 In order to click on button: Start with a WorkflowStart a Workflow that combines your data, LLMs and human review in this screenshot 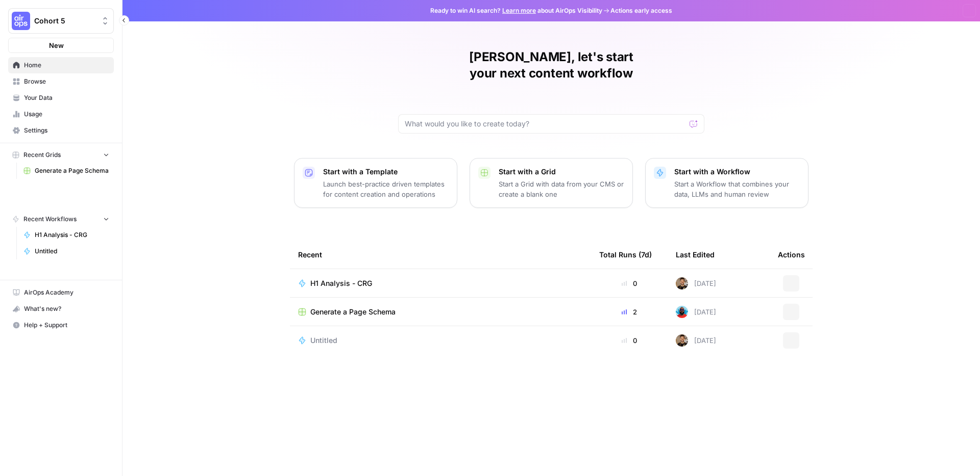, I will do `click(727, 183)`.